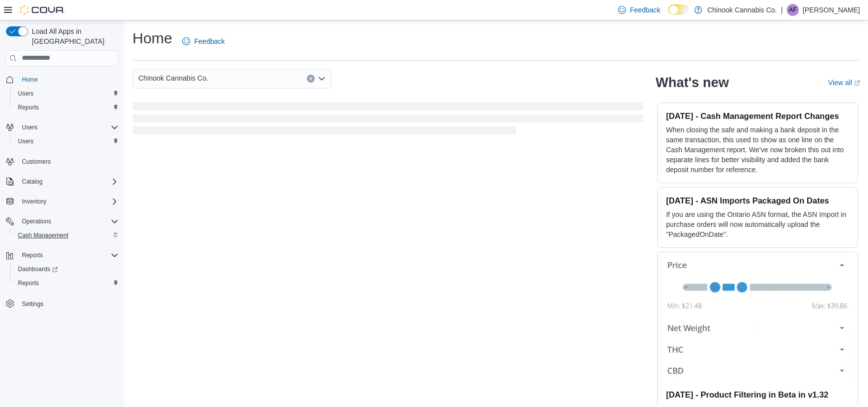 The height and width of the screenshot is (407, 868). Describe the element at coordinates (857, 83) in the screenshot. I see `svg: External link` at that location.